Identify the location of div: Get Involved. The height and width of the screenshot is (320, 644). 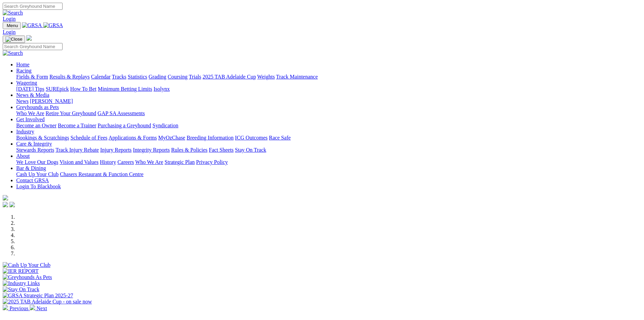
(328, 126).